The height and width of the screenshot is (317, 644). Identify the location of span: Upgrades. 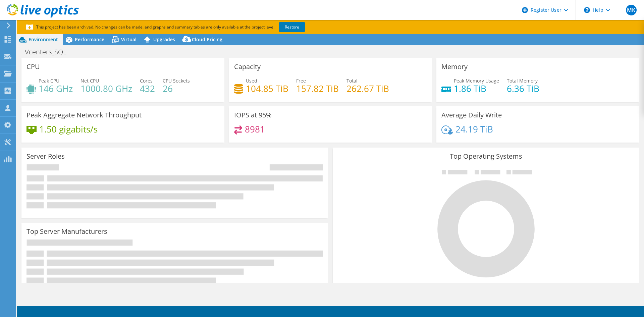
(164, 39).